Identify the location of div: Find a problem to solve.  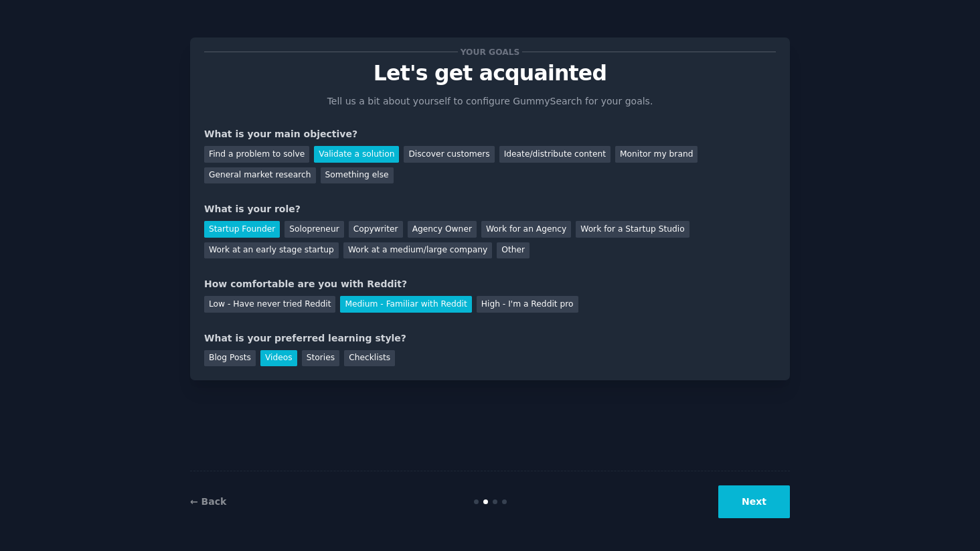
(256, 155).